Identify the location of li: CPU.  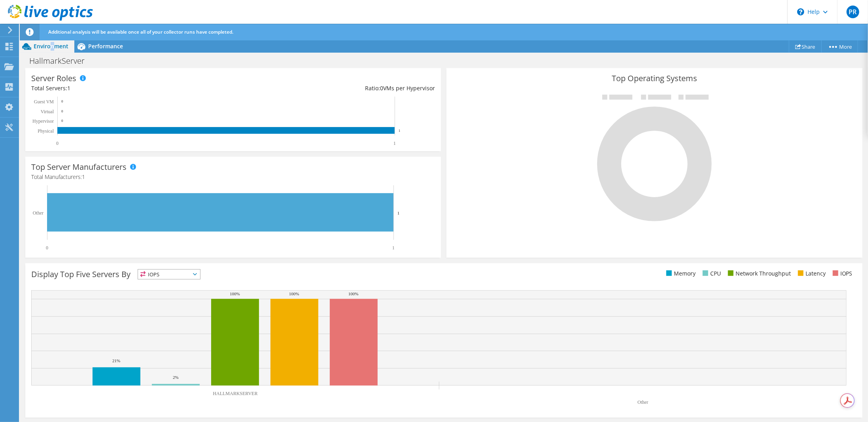
(710, 273).